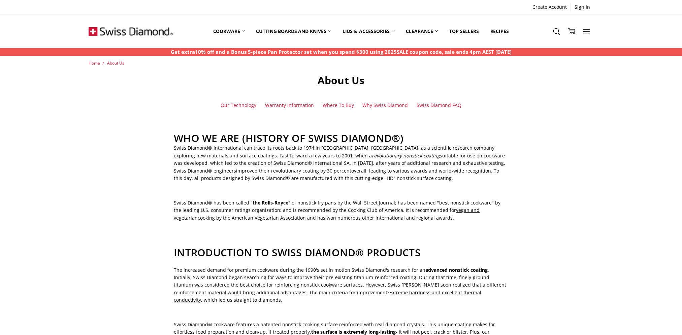 The width and height of the screenshot is (682, 335). Describe the element at coordinates (289, 105) in the screenshot. I see `a: Warranty Information` at that location.